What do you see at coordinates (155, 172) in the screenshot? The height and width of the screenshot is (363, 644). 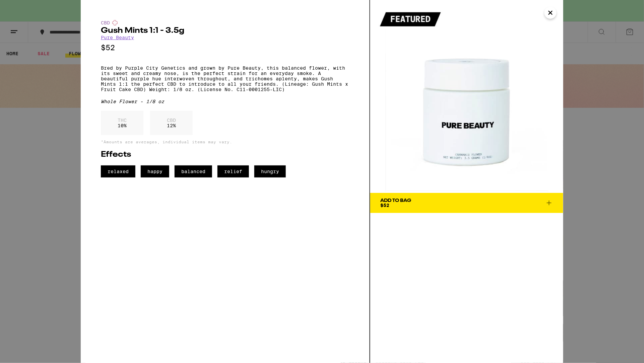 I see `span: happy` at bounding box center [155, 172].